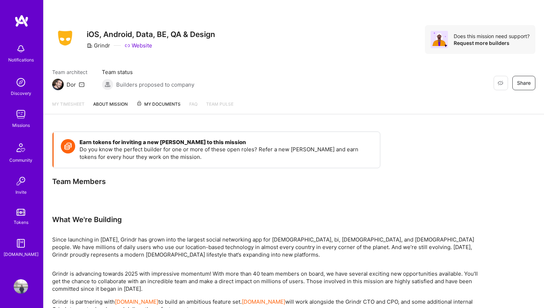 This screenshot has width=544, height=308. I want to click on span: Builders proposed to company, so click(155, 85).